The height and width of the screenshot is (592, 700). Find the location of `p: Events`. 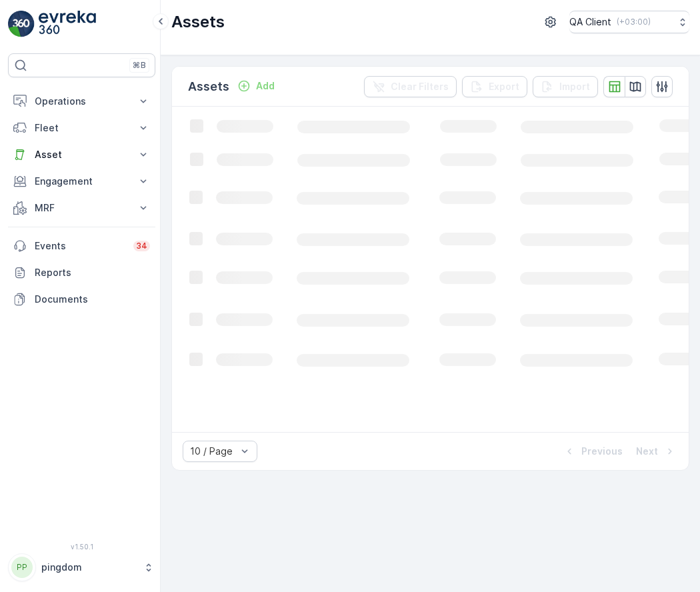

p: Events is located at coordinates (80, 246).